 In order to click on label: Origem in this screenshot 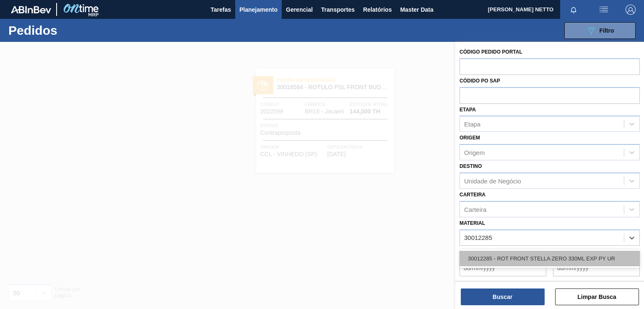, I will do `click(470, 138)`.